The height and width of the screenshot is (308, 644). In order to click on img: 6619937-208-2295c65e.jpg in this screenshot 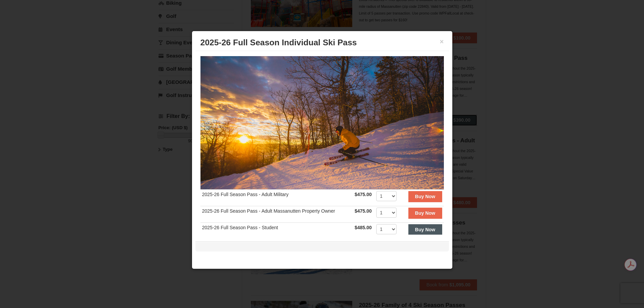, I will do `click(322, 123)`.